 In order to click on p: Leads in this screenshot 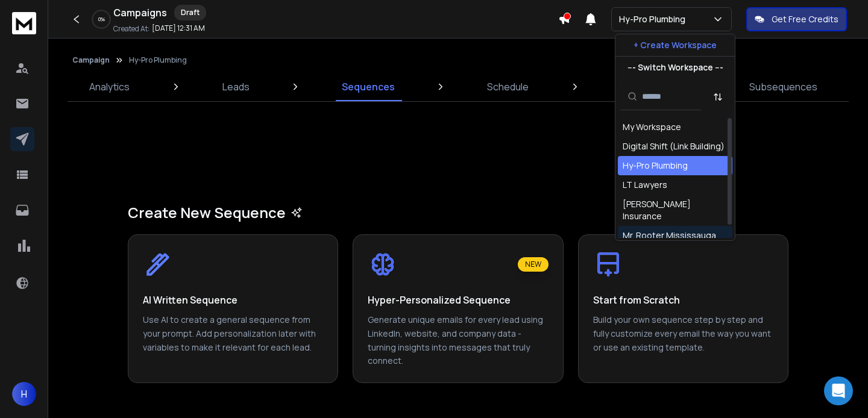, I will do `click(236, 87)`.